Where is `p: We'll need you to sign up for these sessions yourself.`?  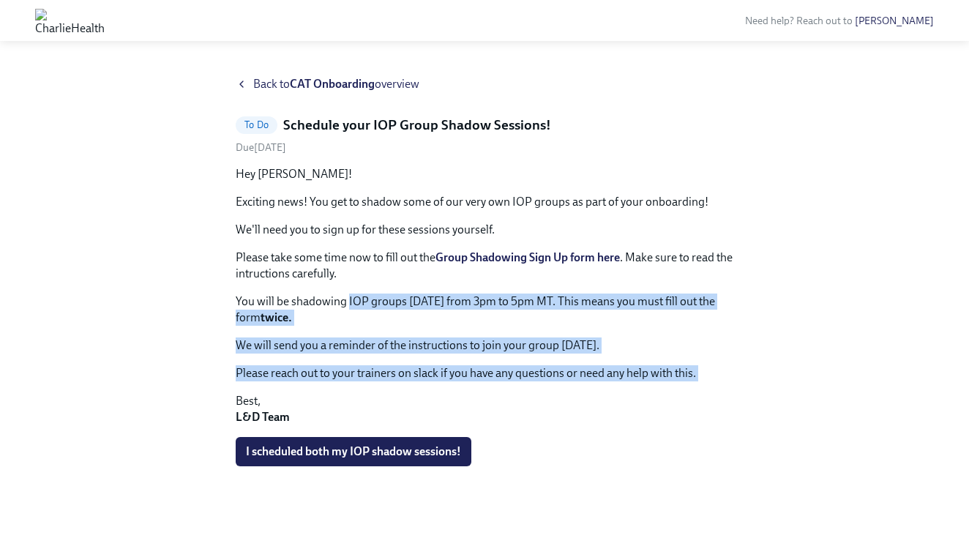 p: We'll need you to sign up for these sessions yourself. is located at coordinates (485, 230).